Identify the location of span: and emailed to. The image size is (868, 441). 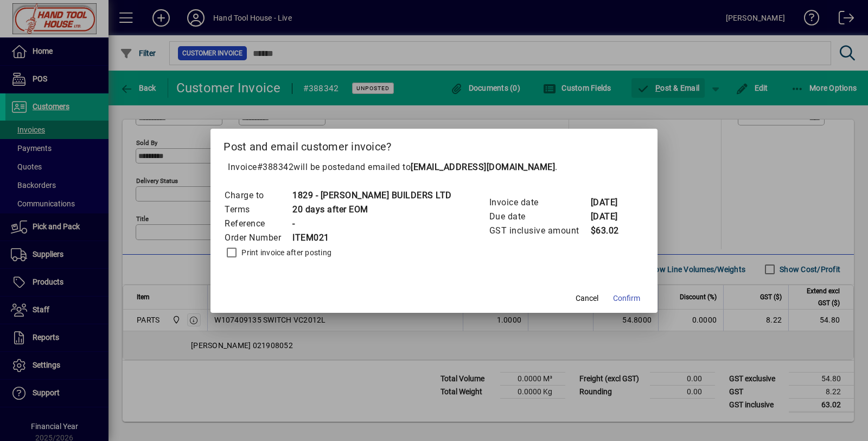
(452, 167).